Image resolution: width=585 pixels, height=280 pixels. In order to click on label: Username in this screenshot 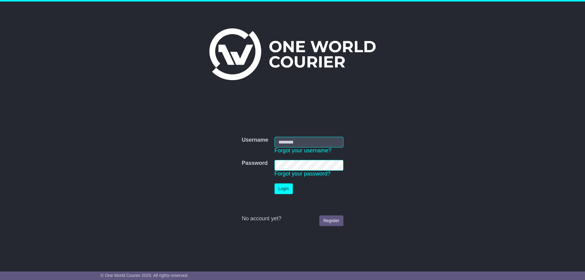, I will do `click(255, 140)`.